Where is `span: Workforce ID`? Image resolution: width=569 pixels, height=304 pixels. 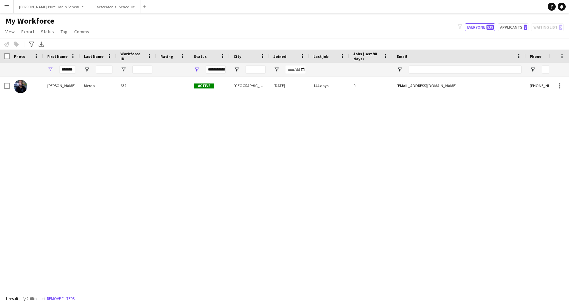 span: Workforce ID is located at coordinates (133, 56).